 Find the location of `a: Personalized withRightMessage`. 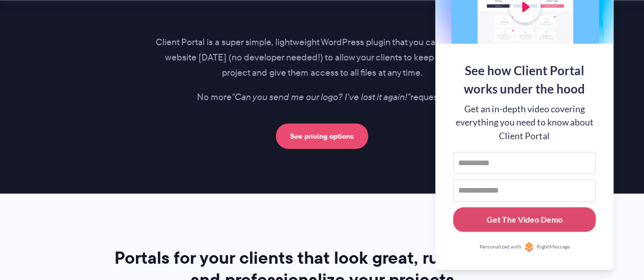

a: Personalized withRightMessage is located at coordinates (525, 247).